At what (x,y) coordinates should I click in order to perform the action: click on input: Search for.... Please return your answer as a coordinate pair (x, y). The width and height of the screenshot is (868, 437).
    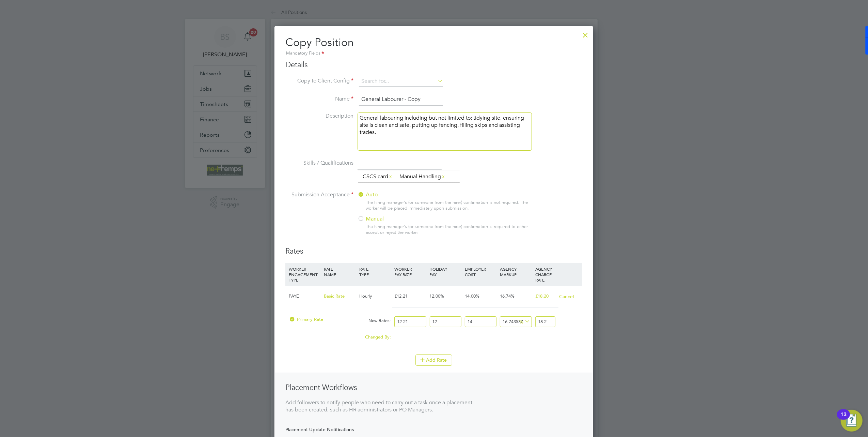
    Looking at the image, I should click on (401, 82).